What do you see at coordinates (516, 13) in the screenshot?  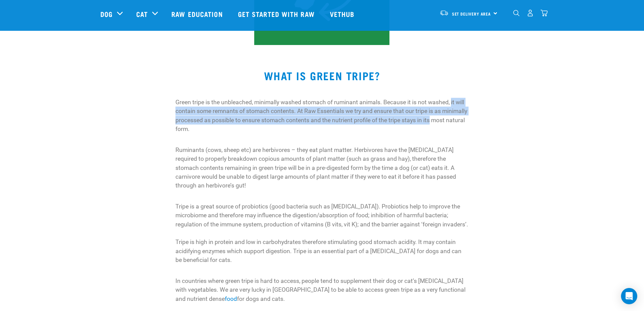 I see `img: home-icon-1@2x.png` at bounding box center [516, 13].